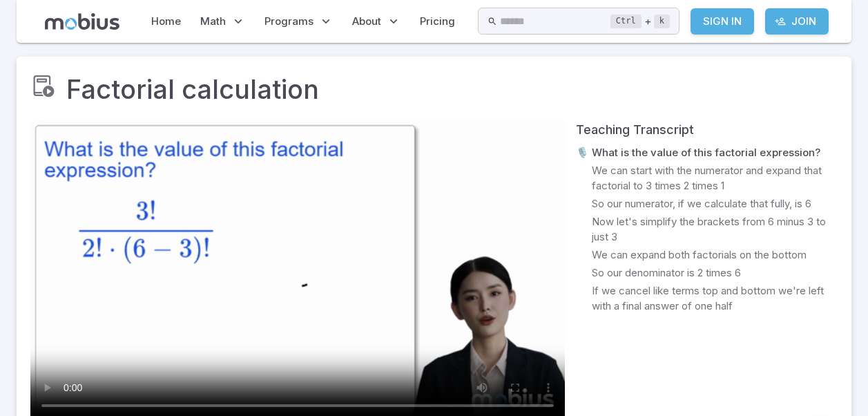 This screenshot has height=416, width=868. Describe the element at coordinates (367, 21) in the screenshot. I see `span: About` at that location.